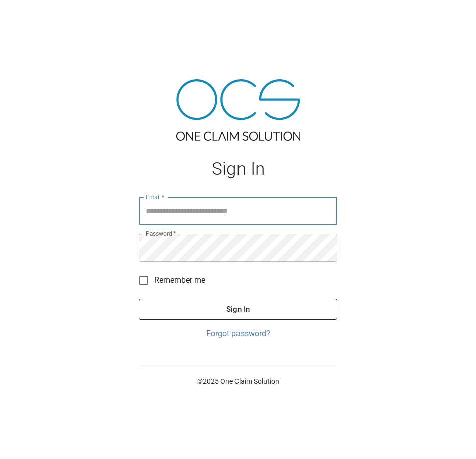 This screenshot has width=476, height=459. Describe the element at coordinates (238, 309) in the screenshot. I see `button: Sign In` at that location.